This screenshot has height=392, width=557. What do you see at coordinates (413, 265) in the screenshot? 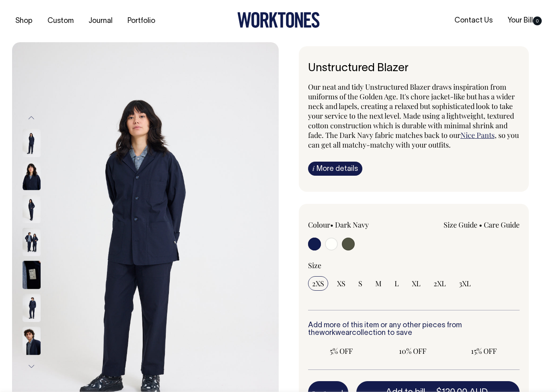
I see `div: Size` at bounding box center [413, 265].